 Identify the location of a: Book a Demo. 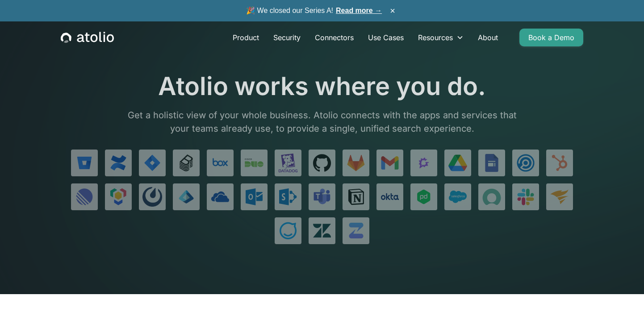
(552, 38).